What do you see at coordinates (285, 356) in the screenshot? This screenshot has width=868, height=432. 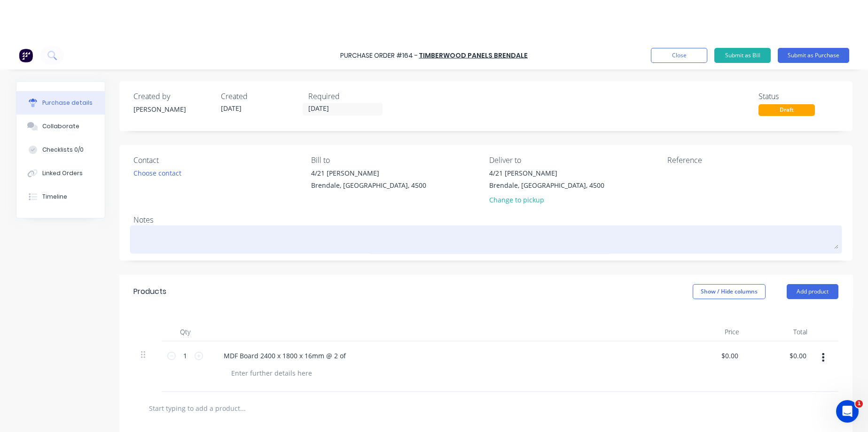 I see `div: MDF Board 2400 x 1800 x 16mm @ 2 of` at bounding box center [285, 356].